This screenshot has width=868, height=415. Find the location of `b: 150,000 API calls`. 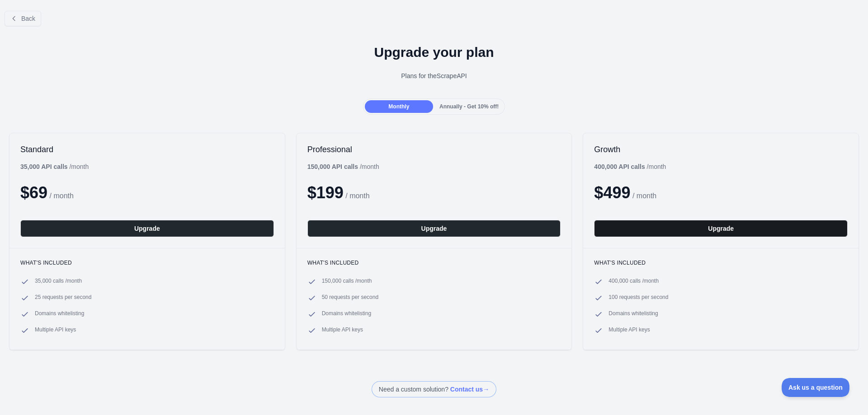

b: 150,000 API calls is located at coordinates (333, 167).